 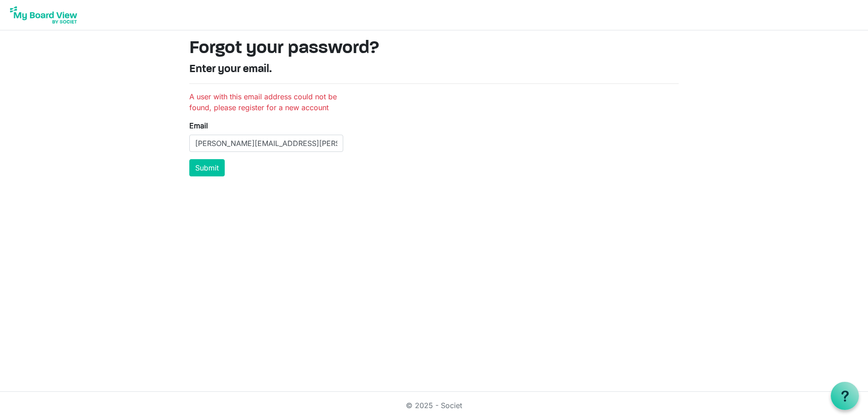 I want to click on h1: Forgot your password?, so click(x=434, y=49).